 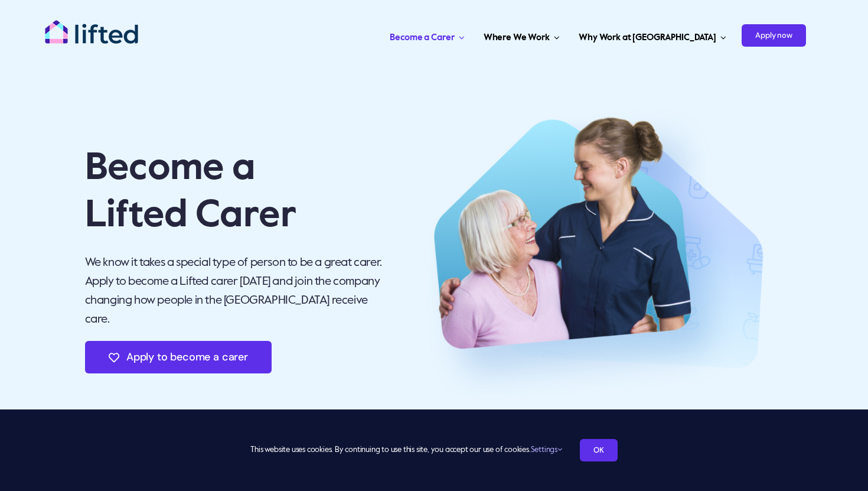 I want to click on span: Where We Work, so click(x=517, y=38).